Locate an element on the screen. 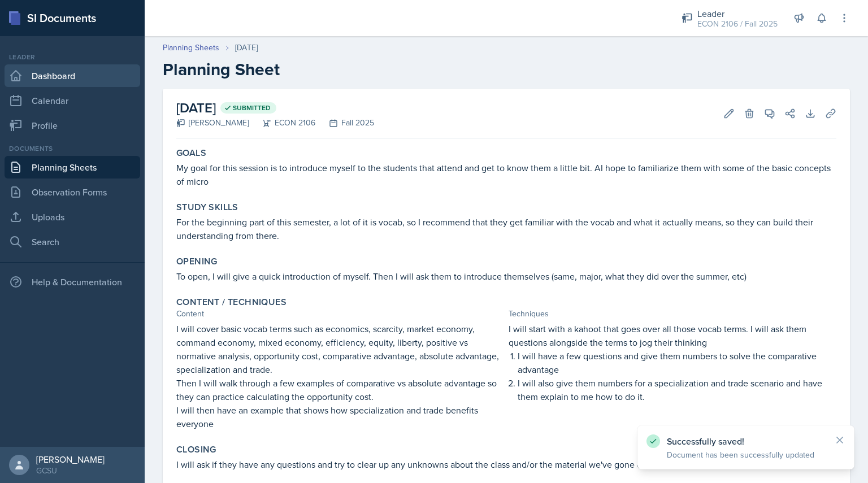  p: Document has been successfully updated is located at coordinates (746, 454).